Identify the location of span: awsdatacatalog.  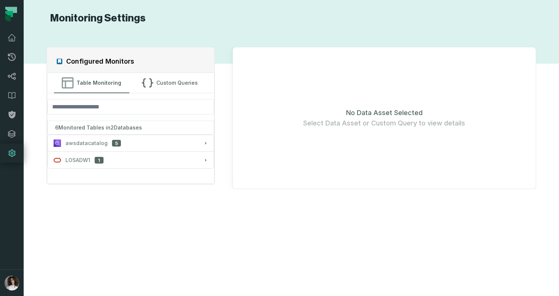
(87, 143).